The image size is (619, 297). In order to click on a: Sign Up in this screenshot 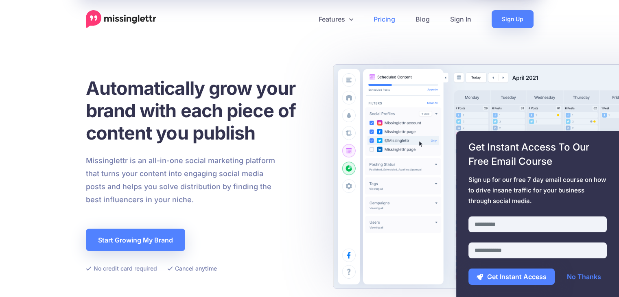, I will do `click(512, 19)`.